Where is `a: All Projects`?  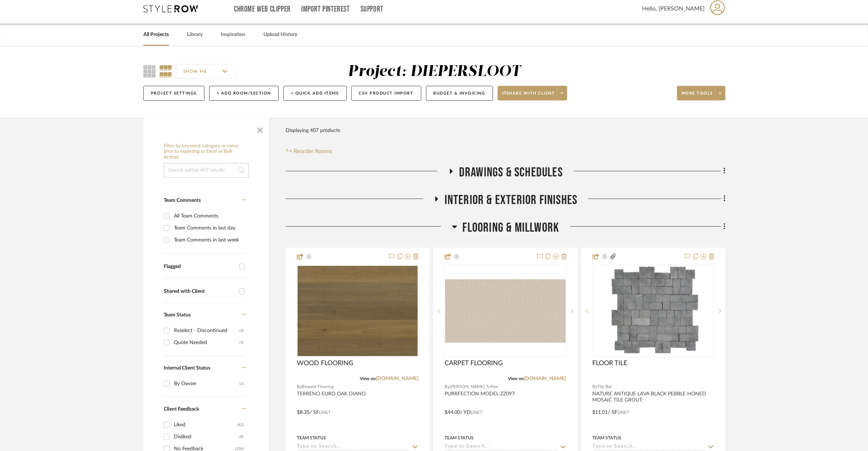 a: All Projects is located at coordinates (156, 34).